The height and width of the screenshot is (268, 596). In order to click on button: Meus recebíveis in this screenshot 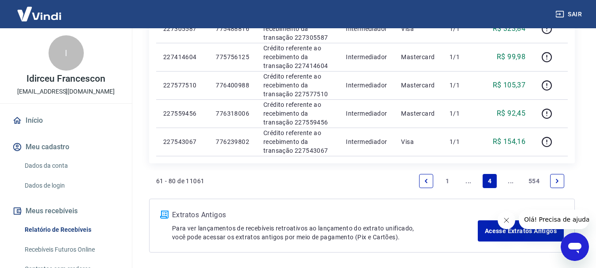, I will do `click(66, 211)`.